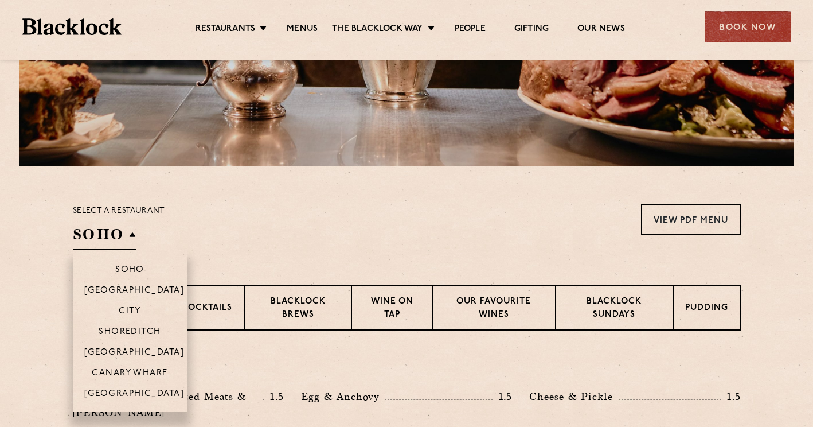  Describe the element at coordinates (119, 211) in the screenshot. I see `p: Select a restaurant` at that location.